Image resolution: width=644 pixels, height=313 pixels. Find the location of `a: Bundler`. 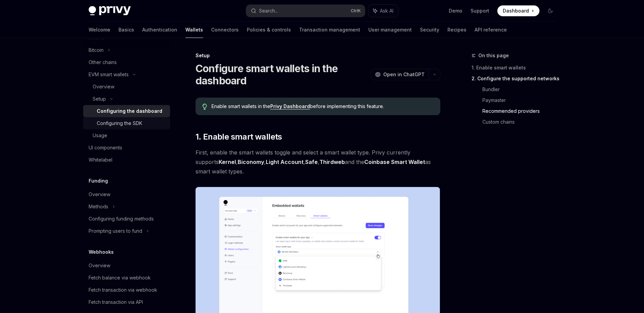

a: Bundler is located at coordinates (522, 90).